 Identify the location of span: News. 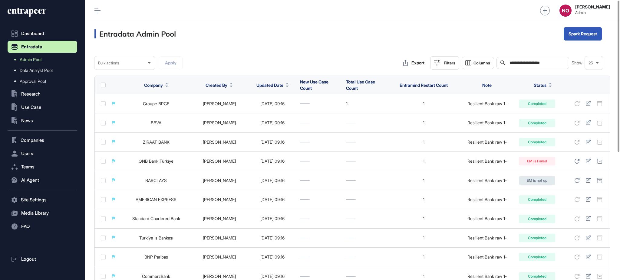
(27, 121).